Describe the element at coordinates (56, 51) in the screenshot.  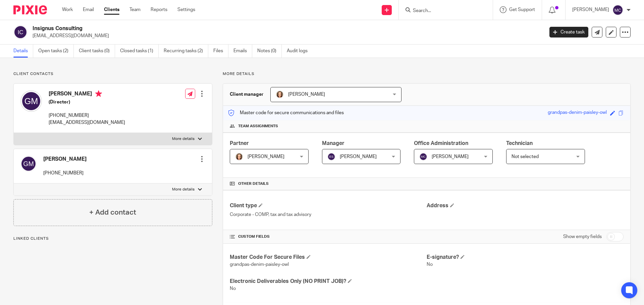
I see `a: Open tasks (2)` at that location.